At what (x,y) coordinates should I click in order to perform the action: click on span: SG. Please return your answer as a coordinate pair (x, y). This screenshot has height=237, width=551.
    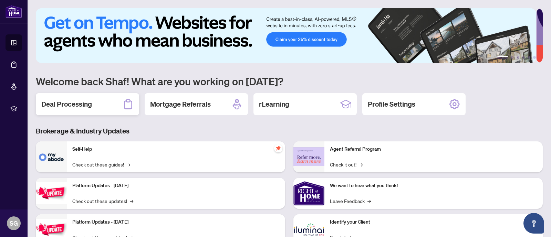
    Looking at the image, I should click on (14, 224).